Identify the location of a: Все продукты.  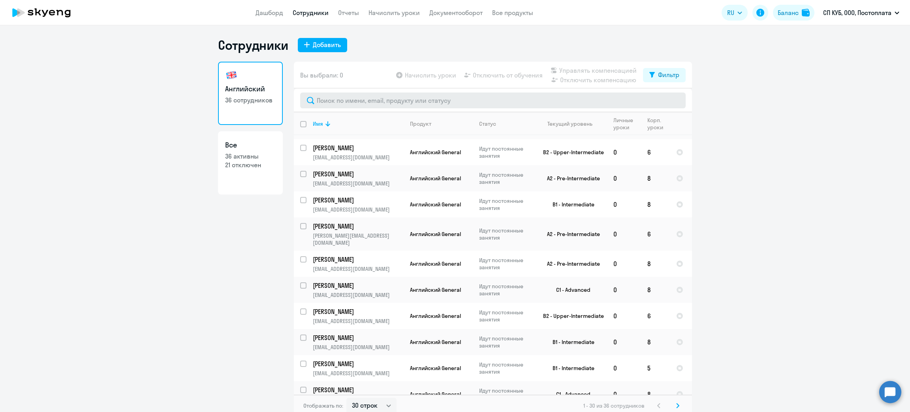
(513, 13).